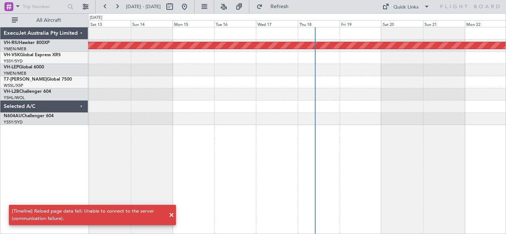  What do you see at coordinates (235, 24) in the screenshot?
I see `div: Tue 16` at bounding box center [235, 24].